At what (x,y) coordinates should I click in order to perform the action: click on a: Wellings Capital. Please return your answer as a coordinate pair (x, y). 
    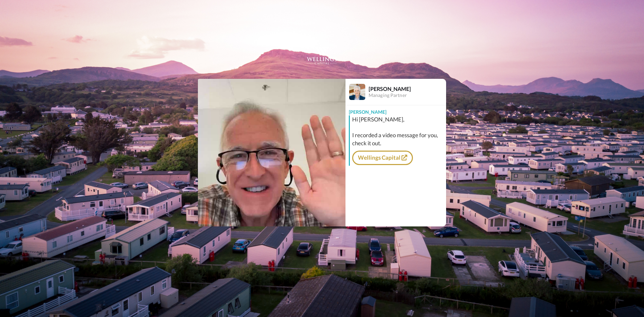
    Looking at the image, I should click on (382, 158).